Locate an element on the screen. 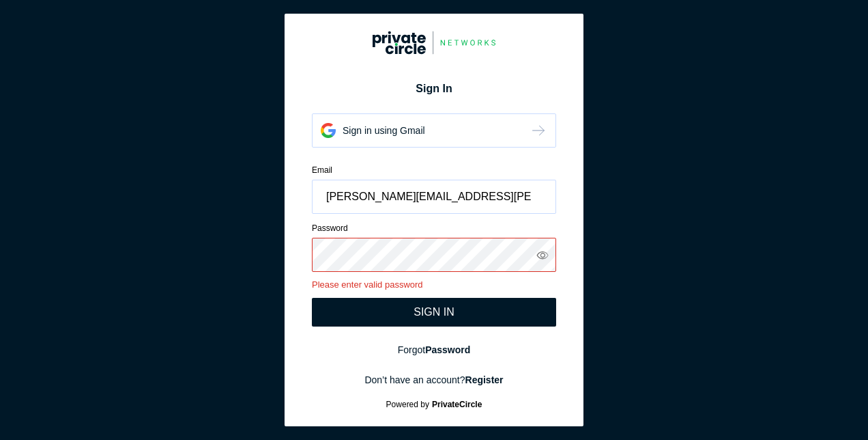 The image size is (868, 440). div: Powered by is located at coordinates (434, 404).